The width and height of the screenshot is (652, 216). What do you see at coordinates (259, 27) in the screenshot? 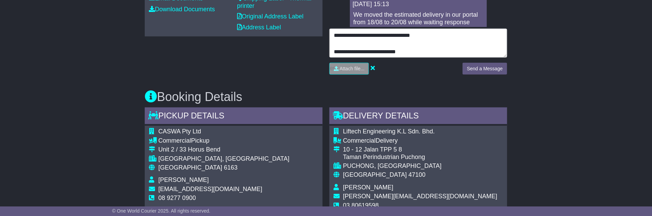
I see `a: Address Label` at bounding box center [259, 27].